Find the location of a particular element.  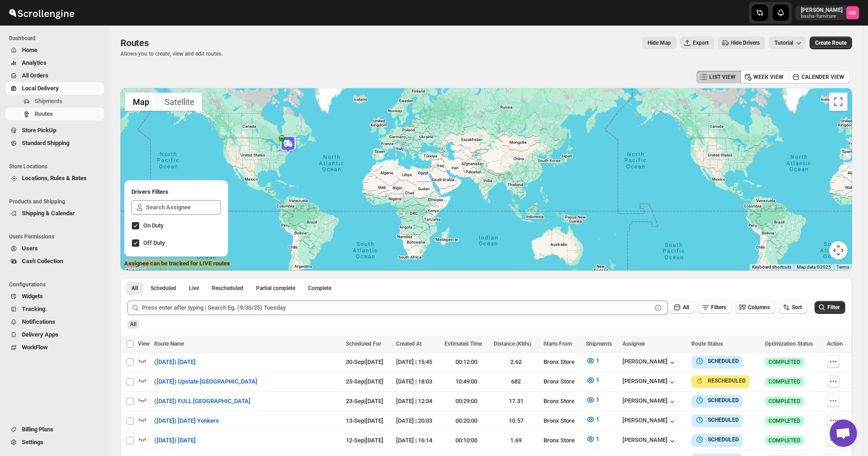

button: Sort is located at coordinates (793, 308).